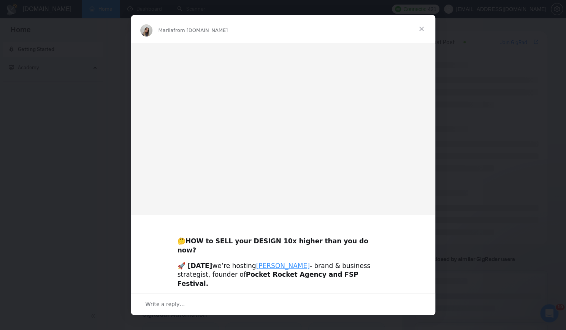  Describe the element at coordinates (283, 275) in the screenshot. I see `div: we’re hosting - brand & business strategist, founder of` at that location.